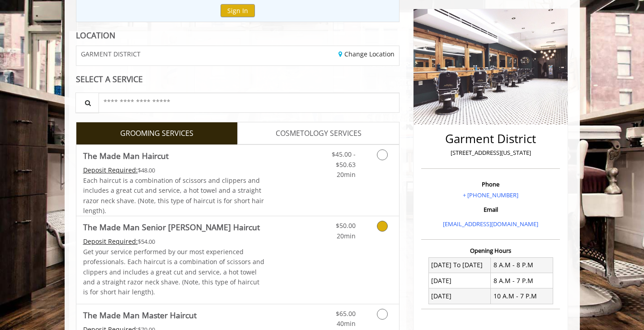  What do you see at coordinates (126, 156) in the screenshot?
I see `b: The Made Man Haircut` at bounding box center [126, 156].